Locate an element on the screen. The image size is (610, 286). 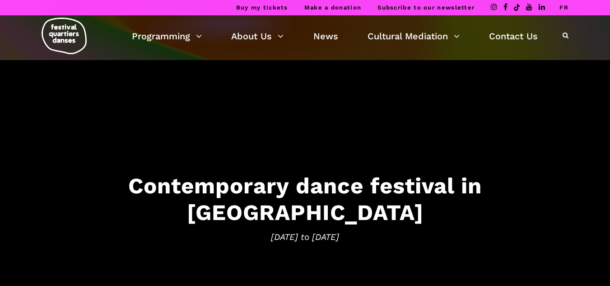
a: News is located at coordinates (325, 36).